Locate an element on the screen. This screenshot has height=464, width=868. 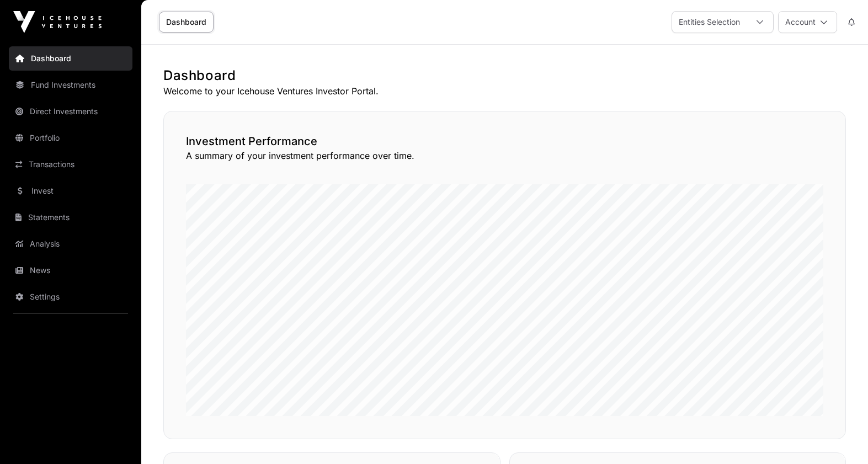
p: A summary of your investment performance over time. is located at coordinates (504, 155).